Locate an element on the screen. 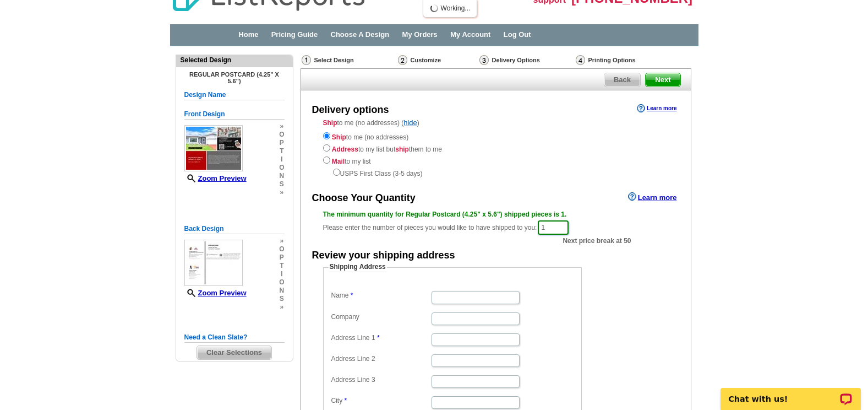  label: Address Line 1 is located at coordinates (381, 337).